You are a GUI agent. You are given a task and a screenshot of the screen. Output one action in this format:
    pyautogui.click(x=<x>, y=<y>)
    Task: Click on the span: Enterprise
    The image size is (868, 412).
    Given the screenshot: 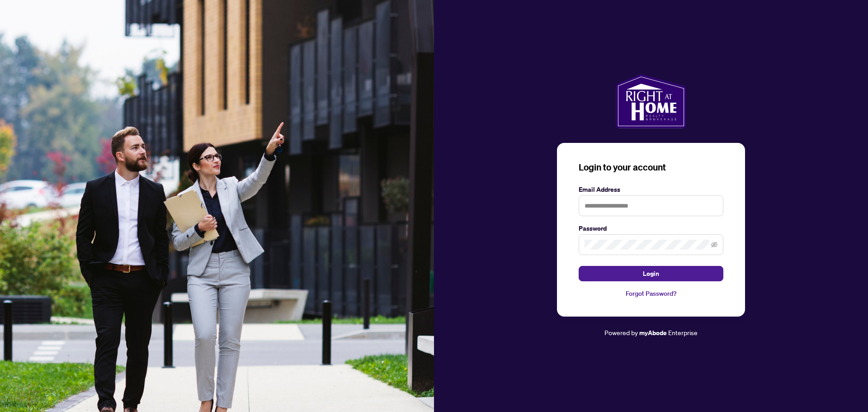 What is the action you would take?
    pyautogui.click(x=682, y=332)
    